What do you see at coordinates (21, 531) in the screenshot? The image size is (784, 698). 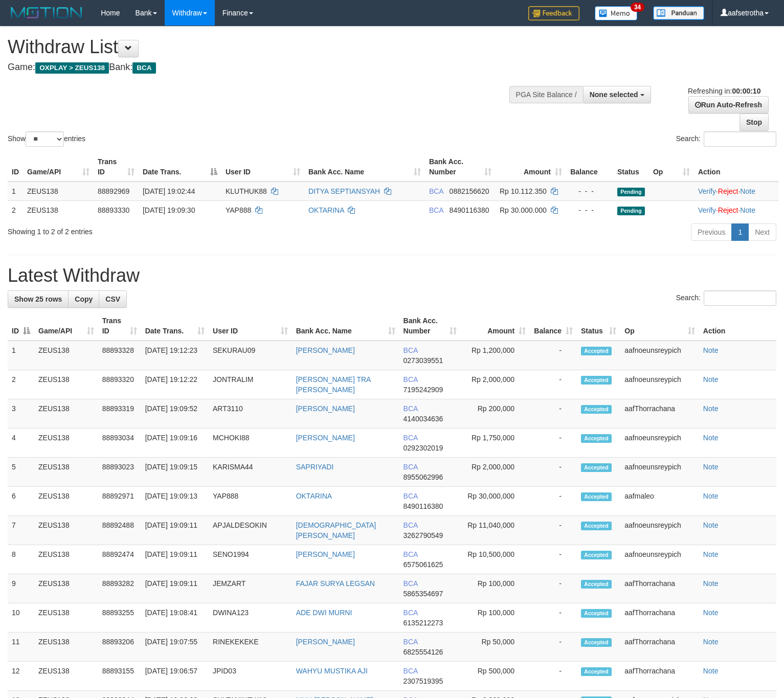 I see `td: 7` at bounding box center [21, 531].